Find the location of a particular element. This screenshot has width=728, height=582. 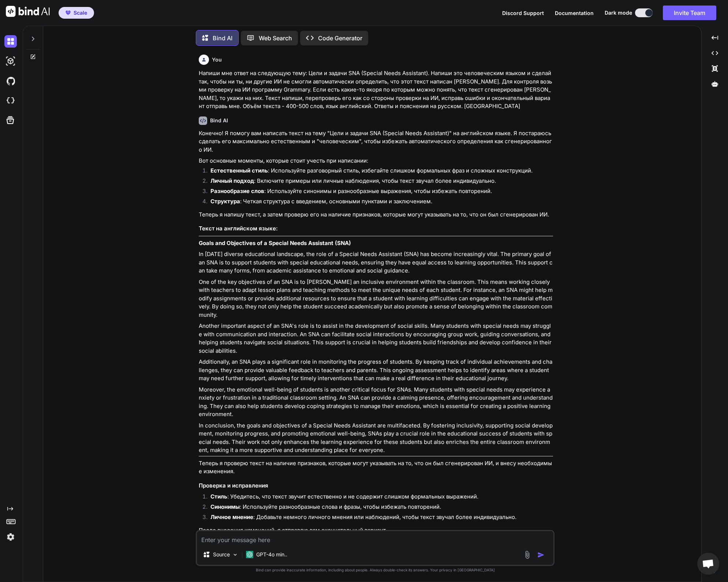

img: cloudideIcon is located at coordinates (11, 101).